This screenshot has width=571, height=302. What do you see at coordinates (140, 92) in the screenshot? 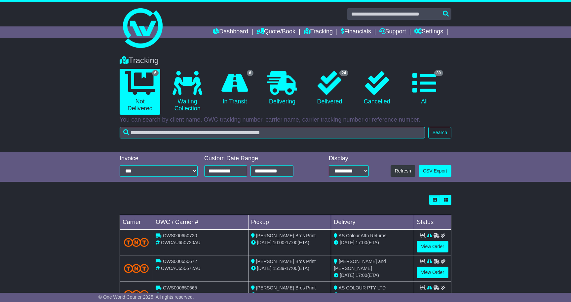
I see `a: 6 Not Delivered` at bounding box center [140, 92].